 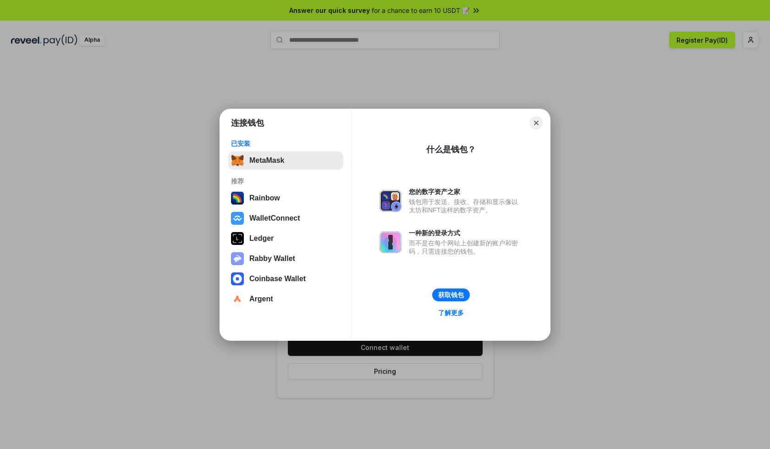 I want to click on img: svg+xml,%3Csvg%20width%3D%22120%22%20height%3D%22120%22%20viewBox%3D%220%200%20120%20120%22%20fil..., so click(x=238, y=198).